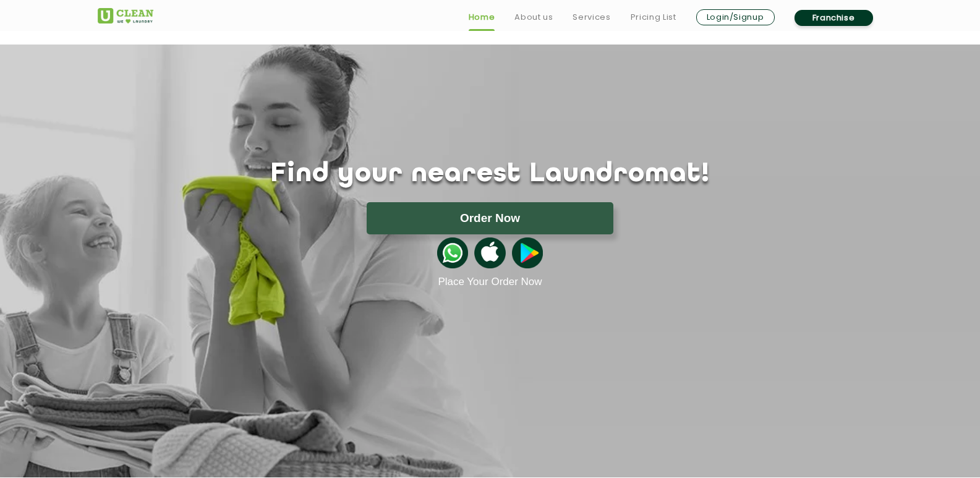 The height and width of the screenshot is (478, 980). What do you see at coordinates (490, 253) in the screenshot?
I see `img: apple-icon.png` at bounding box center [490, 253].